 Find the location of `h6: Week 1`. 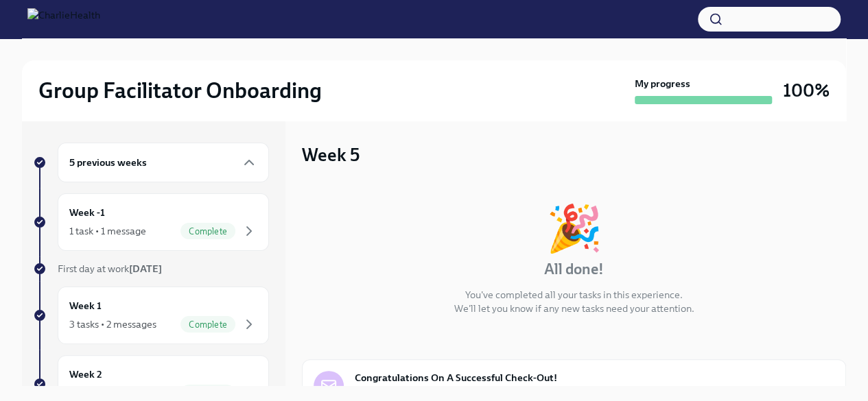

h6: Week 1 is located at coordinates (85, 306).